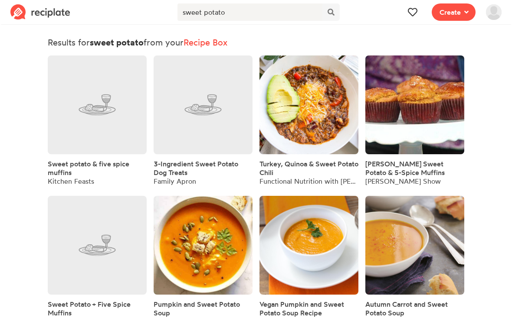  Describe the element at coordinates (40, 12) in the screenshot. I see `img: Reciplate` at that location.